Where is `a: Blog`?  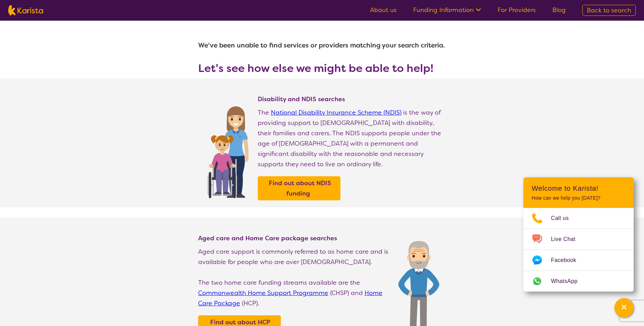 a: Blog is located at coordinates (559, 10).